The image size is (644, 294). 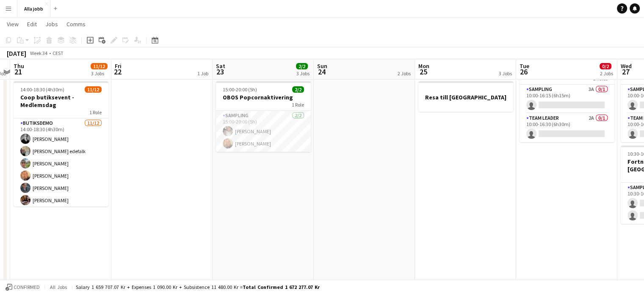 I want to click on span: View, so click(x=13, y=24).